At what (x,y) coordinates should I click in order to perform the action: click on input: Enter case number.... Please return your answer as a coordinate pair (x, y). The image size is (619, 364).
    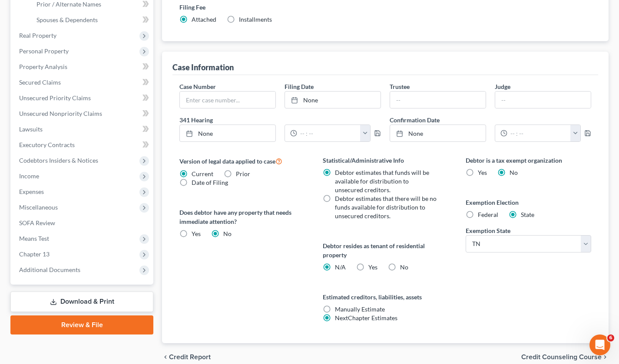
    Looking at the image, I should click on (228, 100).